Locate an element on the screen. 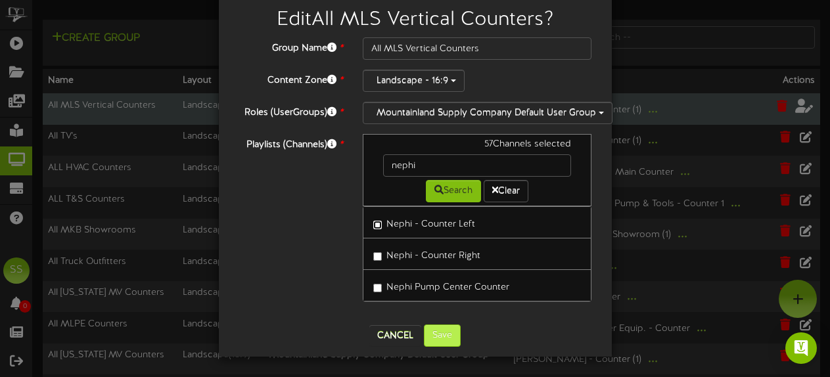 The image size is (830, 377). input: -- Search -- is located at coordinates (477, 166).